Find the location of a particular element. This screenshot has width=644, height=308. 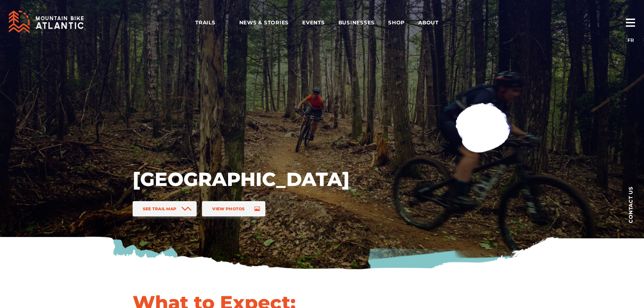

span: See Trail Map is located at coordinates (160, 209).